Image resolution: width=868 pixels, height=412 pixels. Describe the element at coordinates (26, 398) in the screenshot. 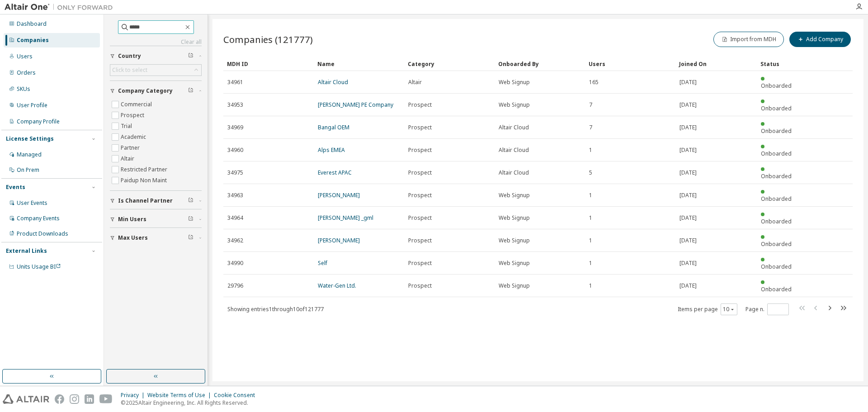

I see `img: altair_logo.svg` at that location.